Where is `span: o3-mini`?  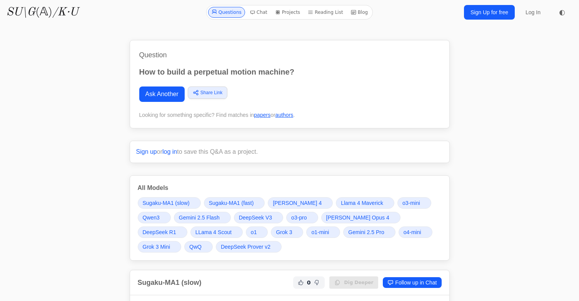 span: o3-mini is located at coordinates (411, 203).